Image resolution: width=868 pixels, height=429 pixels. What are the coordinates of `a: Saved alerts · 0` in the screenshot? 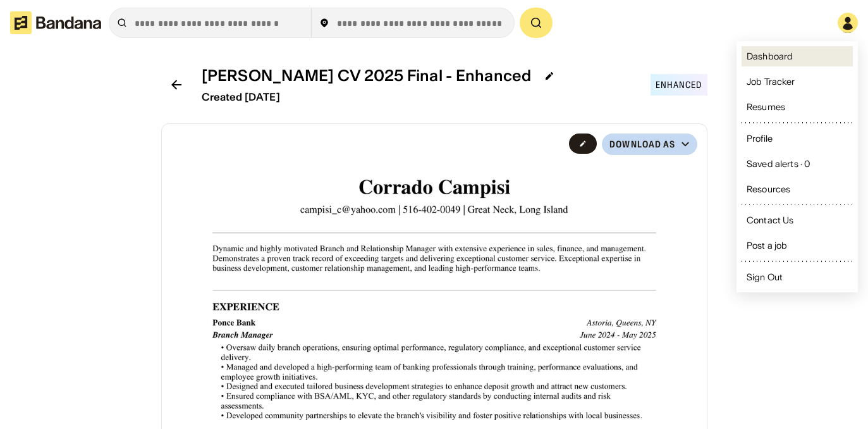 It's located at (797, 164).